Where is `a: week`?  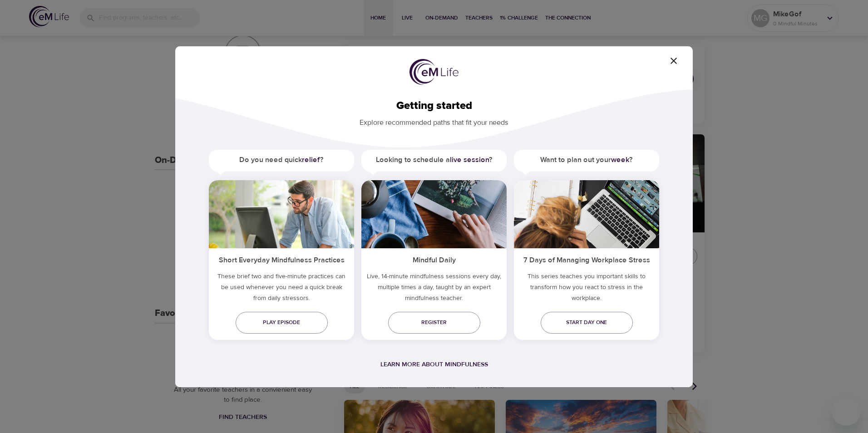 a: week is located at coordinates (620, 160).